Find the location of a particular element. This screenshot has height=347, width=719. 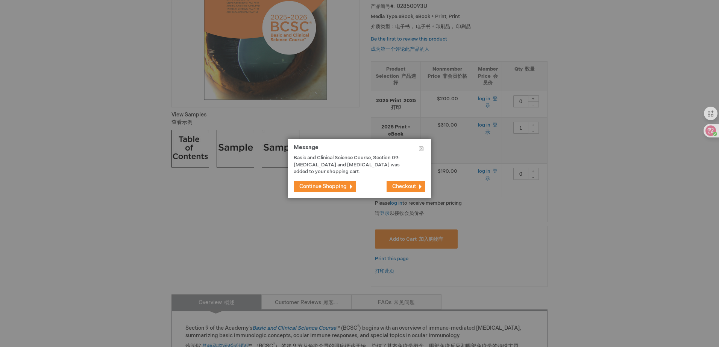

span: Continue Shopping is located at coordinates (323, 186).